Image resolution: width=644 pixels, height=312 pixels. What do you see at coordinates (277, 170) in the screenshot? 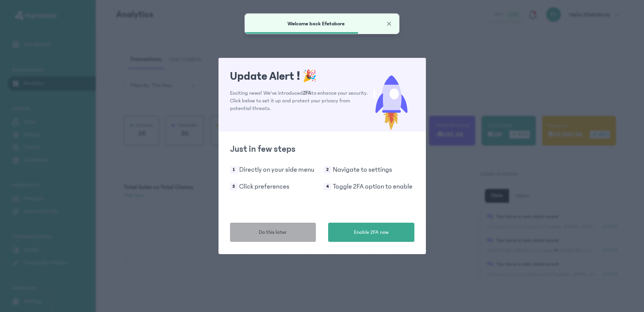
I see `p: Directly on your side menu` at bounding box center [277, 170].